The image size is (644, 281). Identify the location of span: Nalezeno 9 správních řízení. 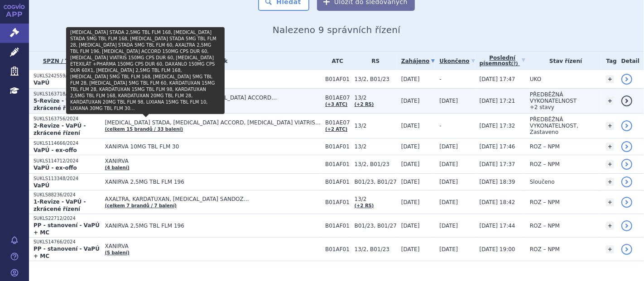
(337, 30).